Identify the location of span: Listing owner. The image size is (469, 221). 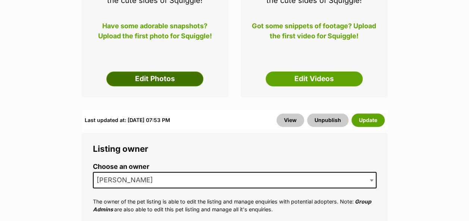
(120, 149).